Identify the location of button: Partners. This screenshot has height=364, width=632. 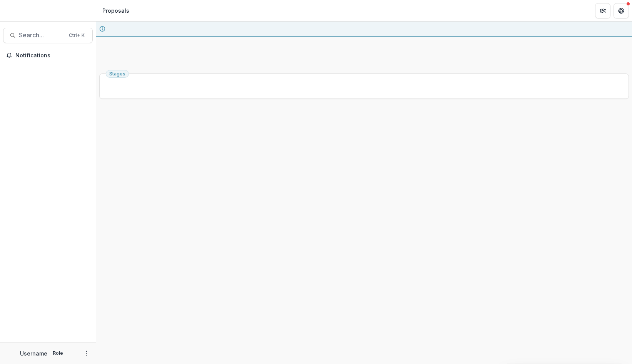
(603, 11).